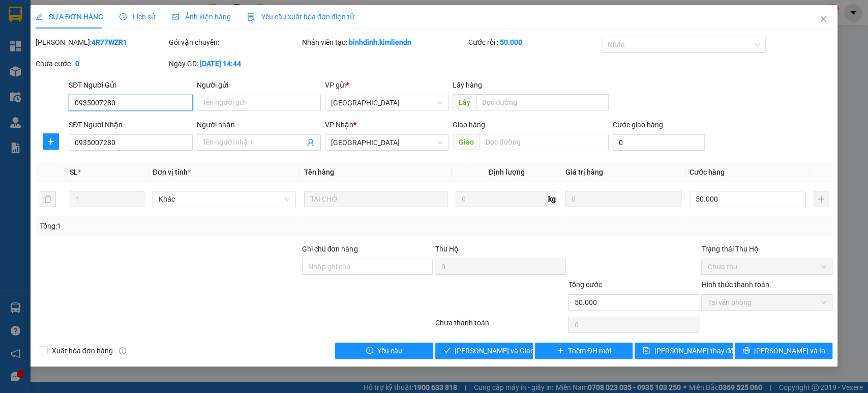 Image resolution: width=868 pixels, height=393 pixels. What do you see at coordinates (74, 172) in the screenshot?
I see `span: SL` at bounding box center [74, 172].